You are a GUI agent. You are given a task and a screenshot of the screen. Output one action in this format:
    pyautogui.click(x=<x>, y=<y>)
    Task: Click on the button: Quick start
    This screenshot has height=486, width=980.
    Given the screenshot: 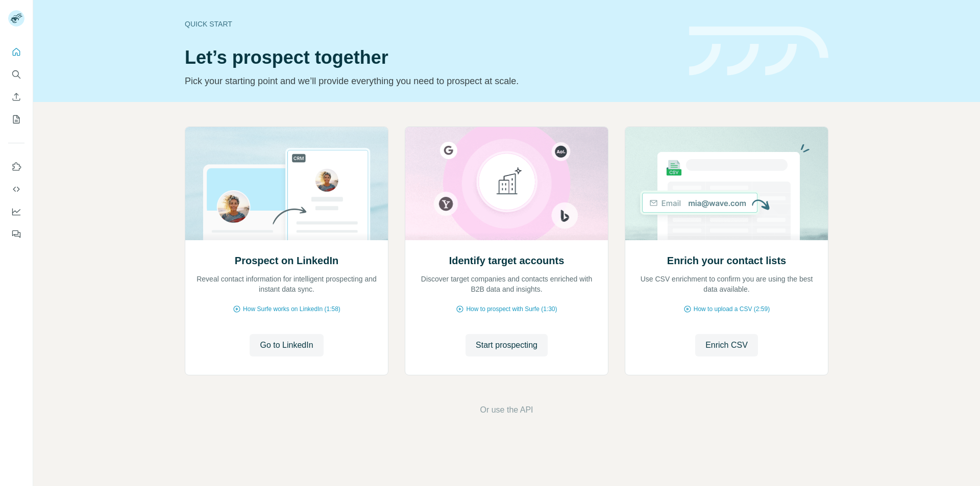 What is the action you would take?
    pyautogui.click(x=16, y=52)
    